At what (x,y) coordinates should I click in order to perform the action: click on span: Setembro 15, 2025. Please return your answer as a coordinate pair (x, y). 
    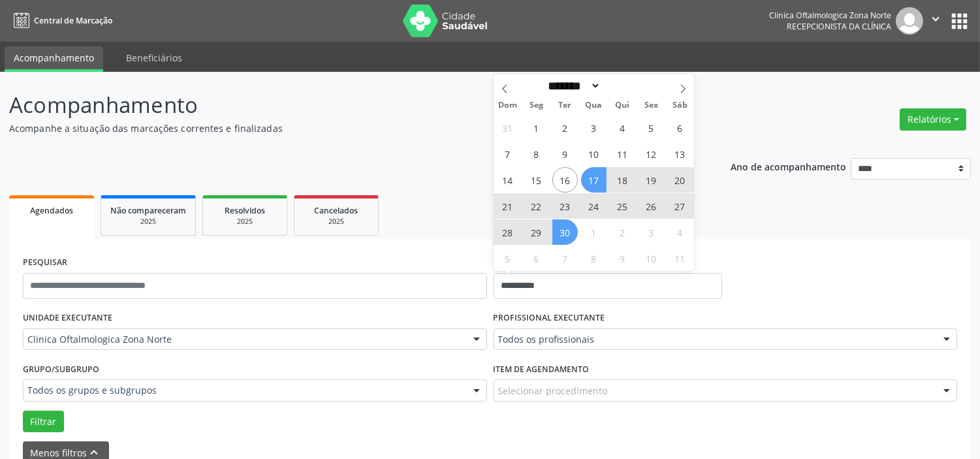
    Looking at the image, I should click on (536, 180).